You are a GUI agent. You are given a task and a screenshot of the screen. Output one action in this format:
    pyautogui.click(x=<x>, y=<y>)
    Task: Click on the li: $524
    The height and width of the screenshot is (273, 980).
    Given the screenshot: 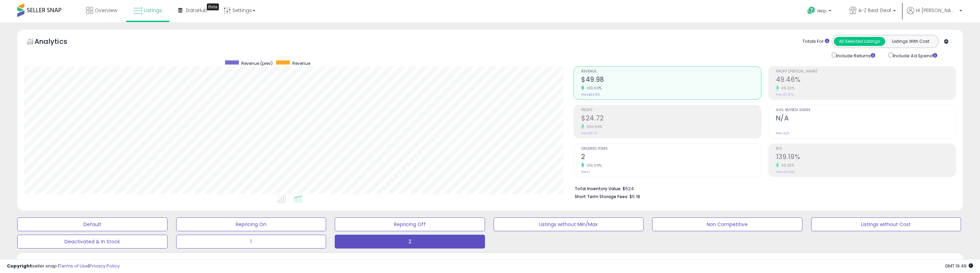 What is the action you would take?
    pyautogui.click(x=763, y=188)
    